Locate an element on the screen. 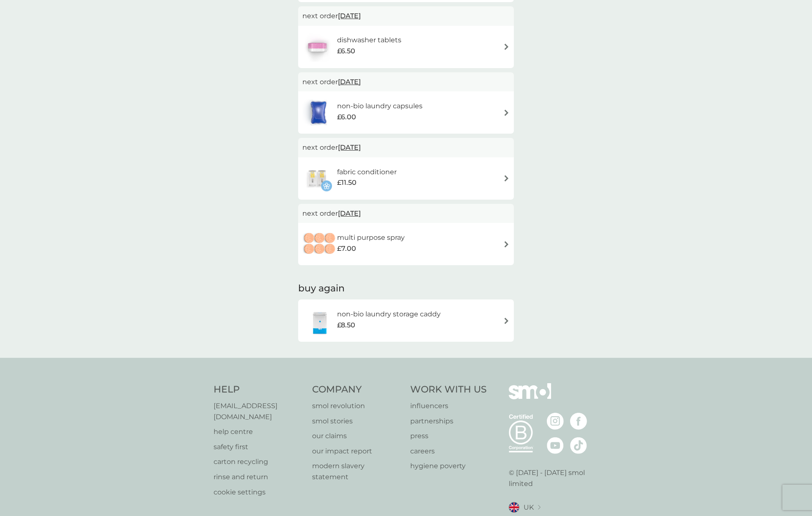 The height and width of the screenshot is (516, 812). span: £11.50 is located at coordinates (347, 182).